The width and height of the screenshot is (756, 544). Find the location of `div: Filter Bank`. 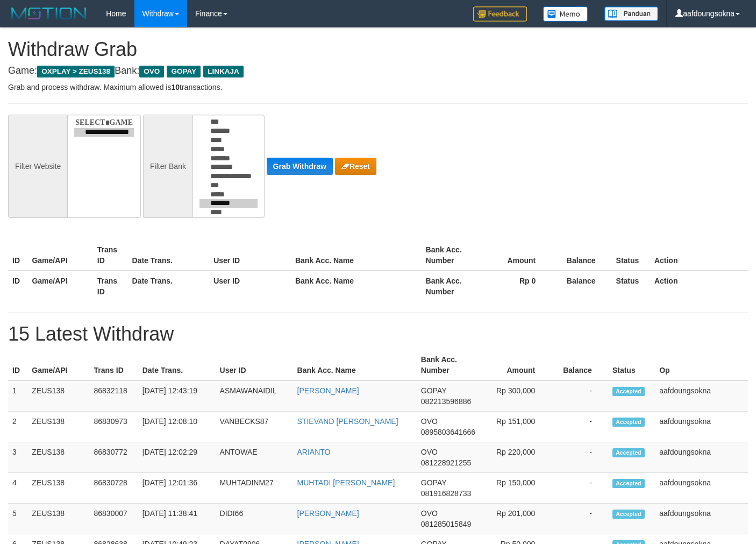

div: Filter Bank is located at coordinates (168, 166).